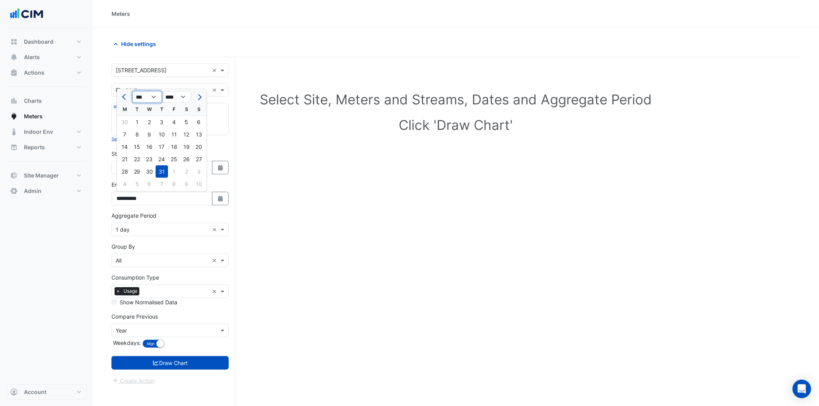 The height and width of the screenshot is (406, 819). What do you see at coordinates (14, 132) in the screenshot?
I see `app-icon: Indoor Env` at bounding box center [14, 132].